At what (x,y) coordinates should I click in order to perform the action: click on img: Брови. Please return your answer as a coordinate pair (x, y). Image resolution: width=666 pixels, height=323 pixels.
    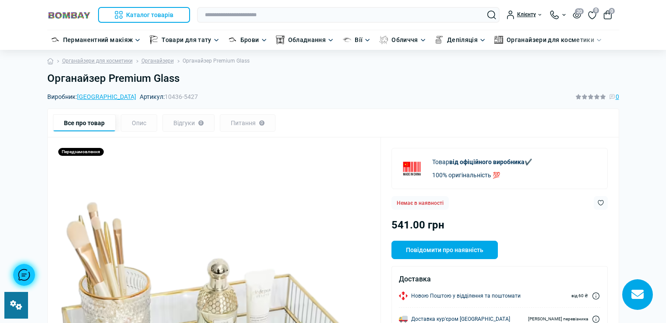
    Looking at the image, I should click on (232, 40).